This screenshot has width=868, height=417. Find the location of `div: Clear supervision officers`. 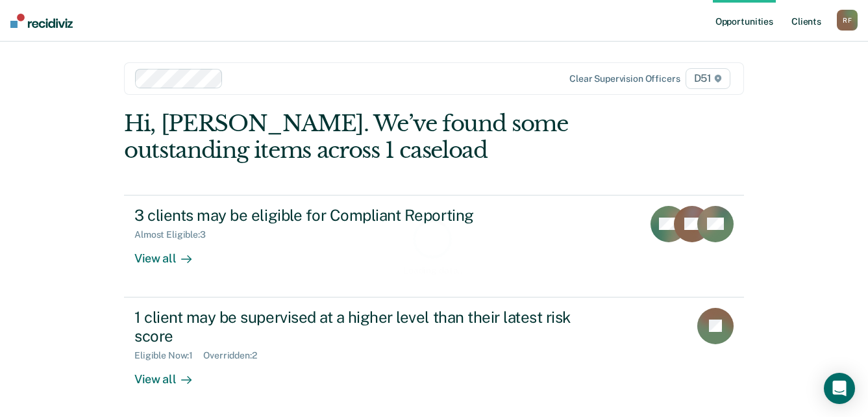

div: Clear supervision officers is located at coordinates (624, 78).